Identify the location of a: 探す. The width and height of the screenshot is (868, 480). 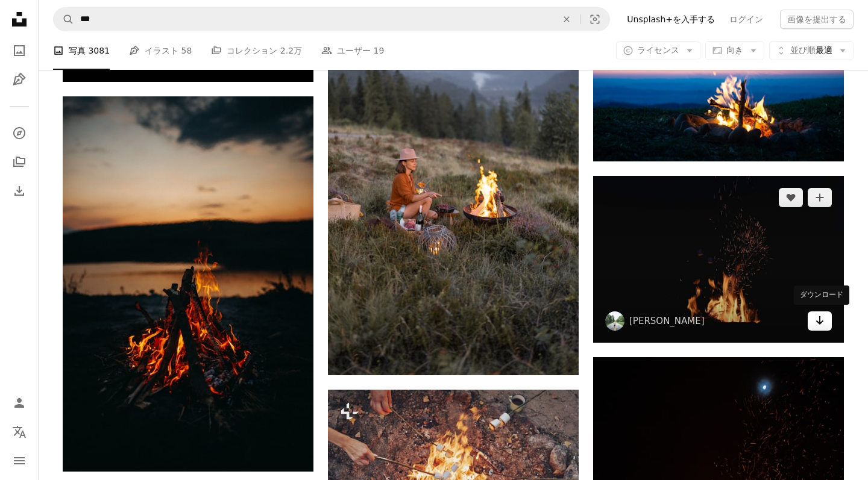
(19, 133).